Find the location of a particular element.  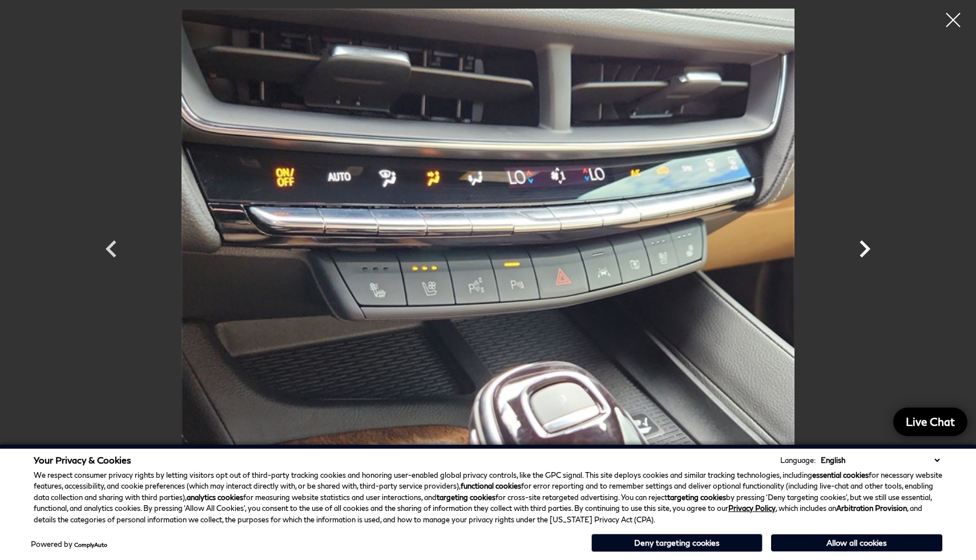

span: Your Privacy & Cookies is located at coordinates (82, 459).